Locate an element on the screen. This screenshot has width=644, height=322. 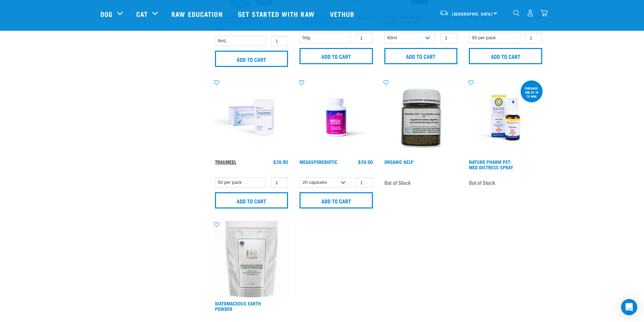
a: Diatomaceous Earth Powder is located at coordinates (238, 306).